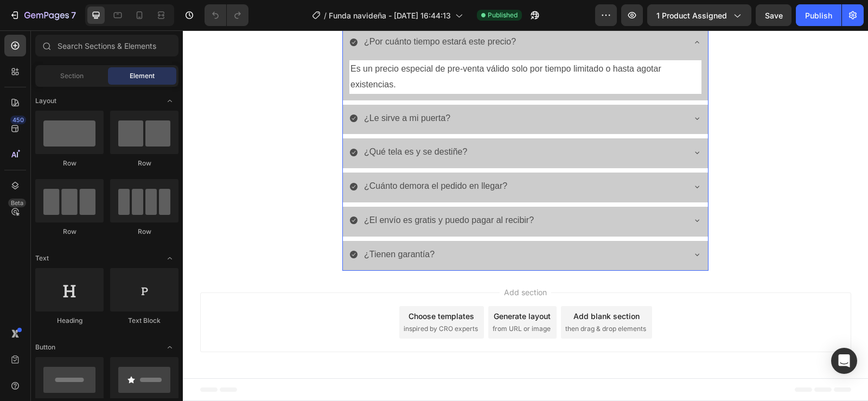 This screenshot has width=868, height=401. What do you see at coordinates (42, 15) in the screenshot?
I see `button: 7` at bounding box center [42, 15].